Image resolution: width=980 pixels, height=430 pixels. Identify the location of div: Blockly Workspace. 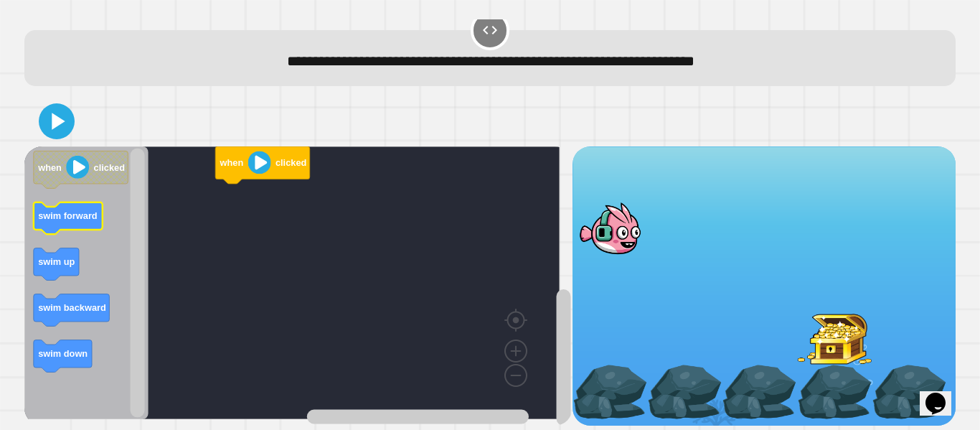
(297, 286).